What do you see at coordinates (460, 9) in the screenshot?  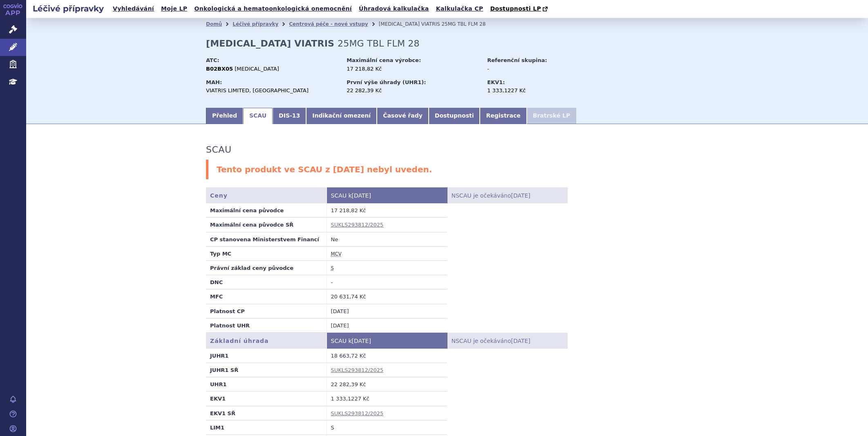 I see `a: Kalkulačka CP` at bounding box center [460, 9].